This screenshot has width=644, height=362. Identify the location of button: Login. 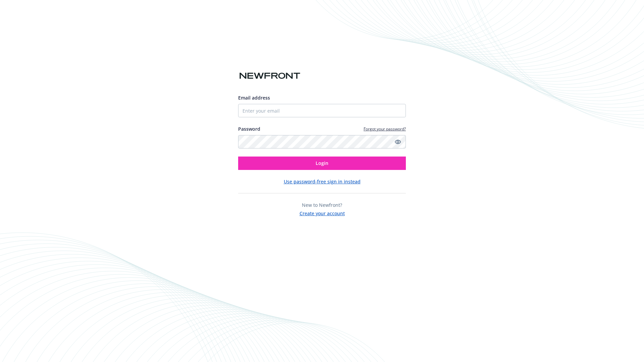
(322, 163).